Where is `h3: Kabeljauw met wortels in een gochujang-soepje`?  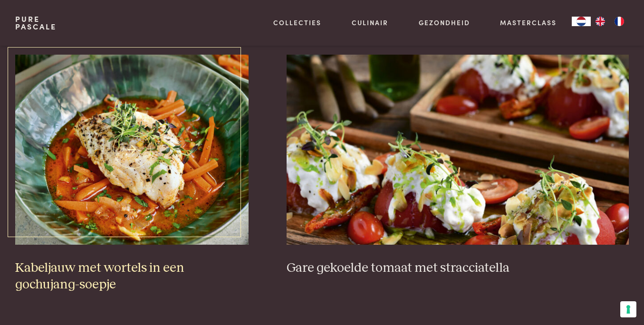
h3: Kabeljauw met wortels in een gochujang-soepje is located at coordinates (132, 276).